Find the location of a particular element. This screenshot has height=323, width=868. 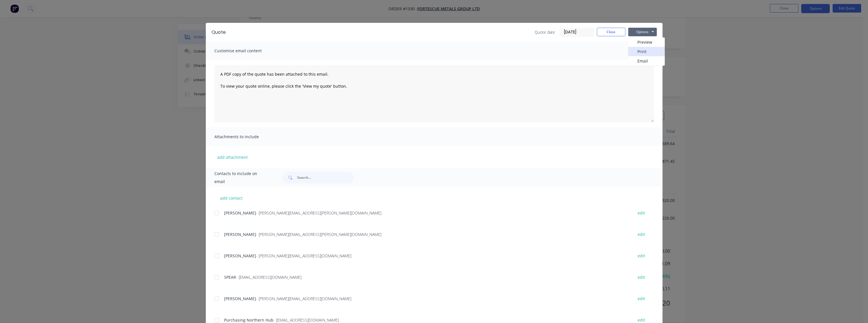

button: add attachment is located at coordinates (232, 157).